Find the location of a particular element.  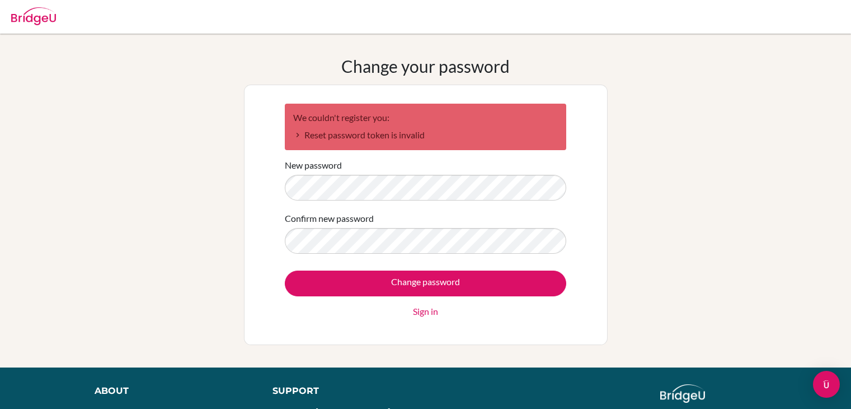

li: Reset password token is invalid is located at coordinates (425, 135).